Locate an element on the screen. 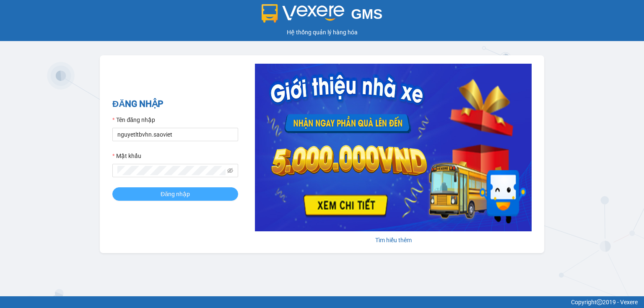  span: eye-invisible is located at coordinates (230, 170).